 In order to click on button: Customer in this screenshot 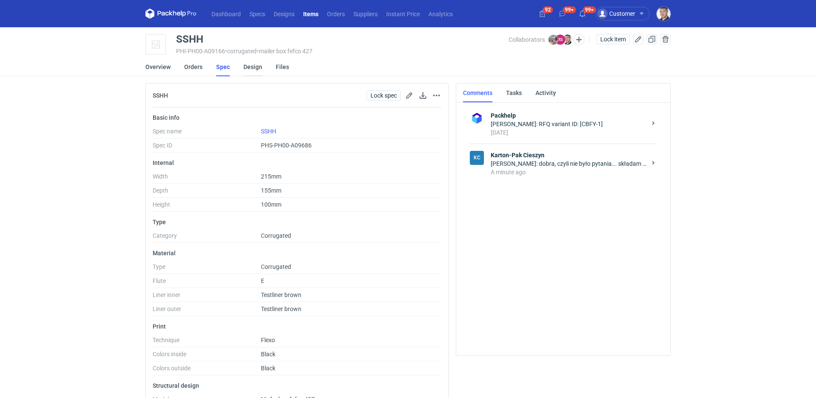, I will do `click(626, 14)`.